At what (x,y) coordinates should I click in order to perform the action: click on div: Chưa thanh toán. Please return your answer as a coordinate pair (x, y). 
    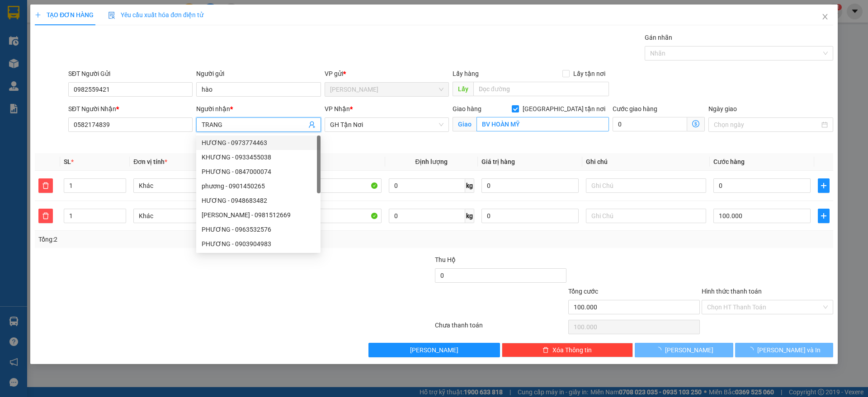
    Looking at the image, I should click on (500, 328).